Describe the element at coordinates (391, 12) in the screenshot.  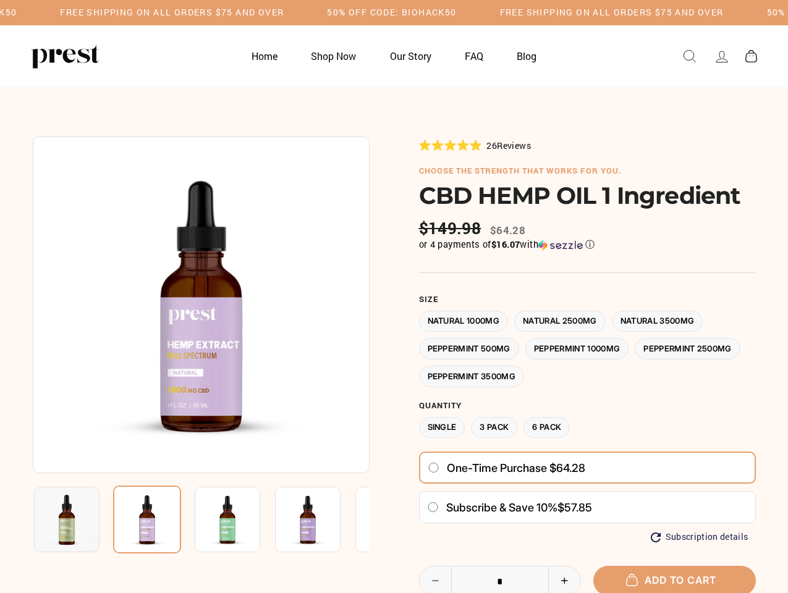
I see `h5: 50% OFF CODE: BIOHACK50` at that location.